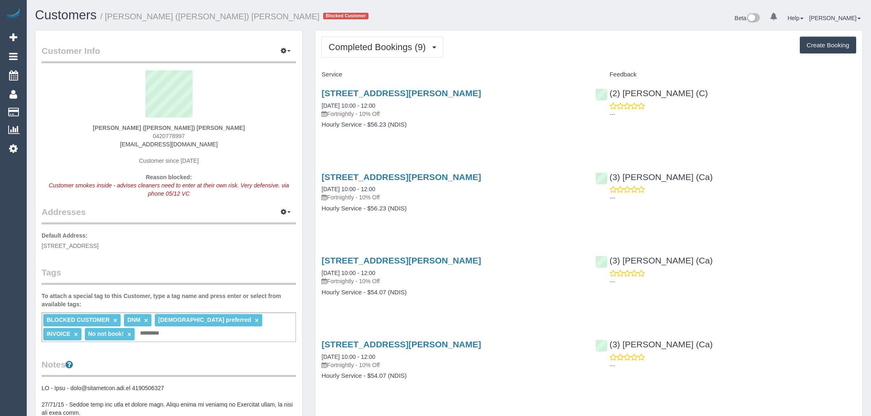 This screenshot has height=416, width=871. What do you see at coordinates (795, 18) in the screenshot?
I see `a: Help` at bounding box center [795, 18].